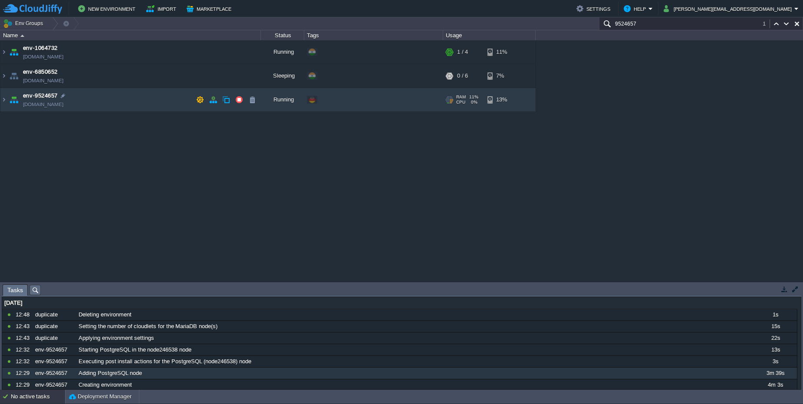 The height and width of the screenshot is (404, 803). Describe the element at coordinates (775, 374) in the screenshot. I see `div: 3m 39s` at that location.